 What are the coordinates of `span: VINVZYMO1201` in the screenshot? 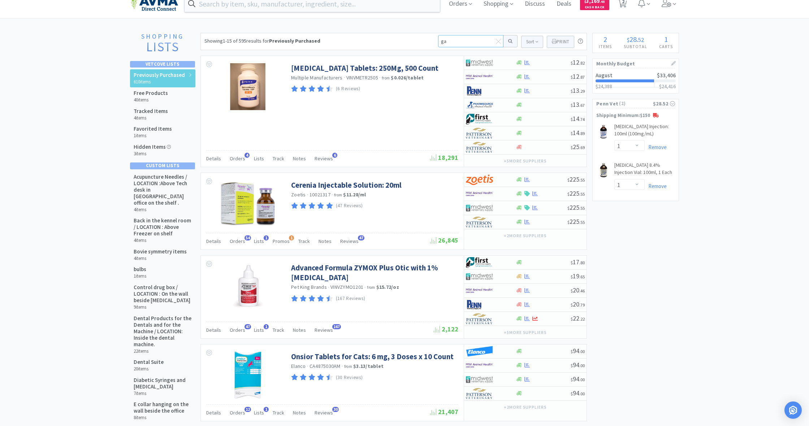 It's located at (347, 287).